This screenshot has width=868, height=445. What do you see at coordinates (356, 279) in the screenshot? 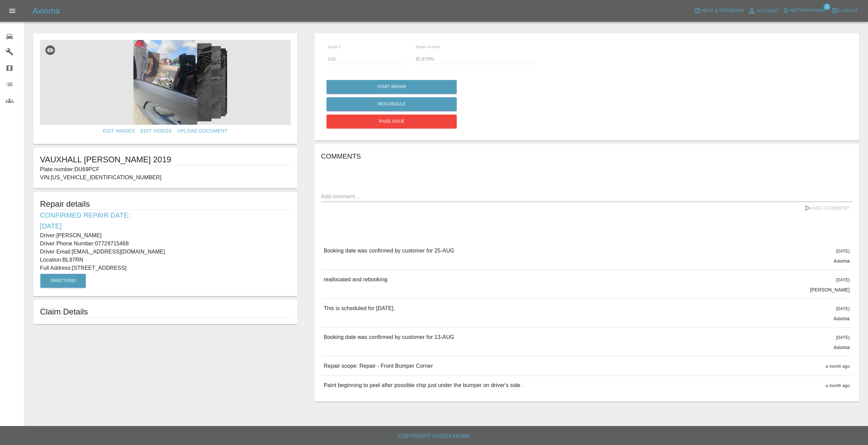
I see `p: reallocated and rebooking` at bounding box center [356, 279].